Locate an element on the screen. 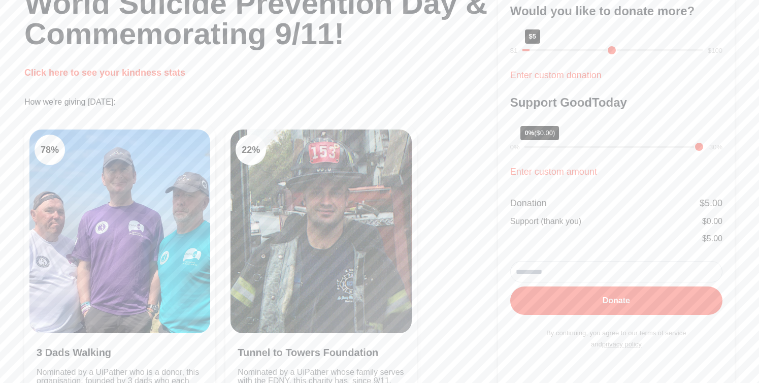 Image resolution: width=759 pixels, height=383 pixels. button: Donate is located at coordinates (616, 300).